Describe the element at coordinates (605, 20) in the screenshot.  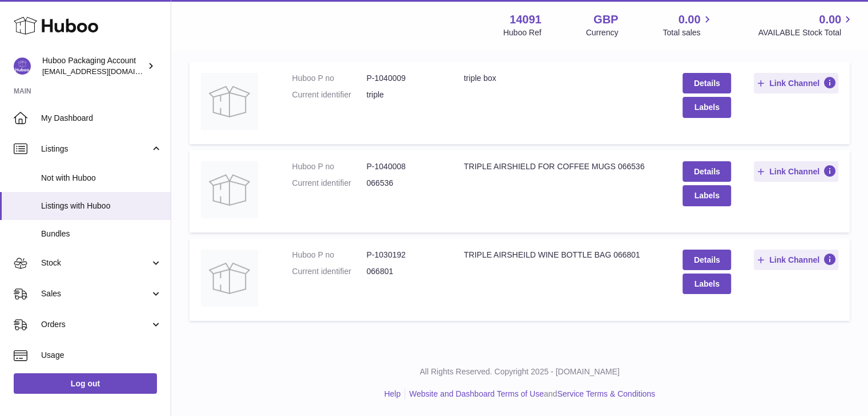
I see `strong: GBP` at that location.